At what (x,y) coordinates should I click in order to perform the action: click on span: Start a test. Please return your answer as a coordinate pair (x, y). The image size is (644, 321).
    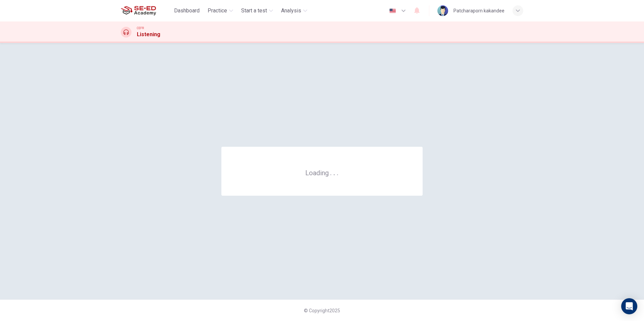
    Looking at the image, I should click on (254, 11).